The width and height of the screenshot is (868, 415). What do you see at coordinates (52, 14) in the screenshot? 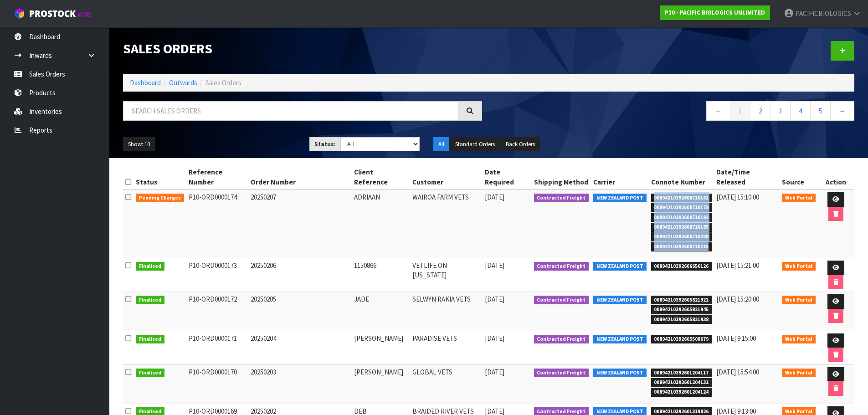
I see `span: ProStock` at bounding box center [52, 14].